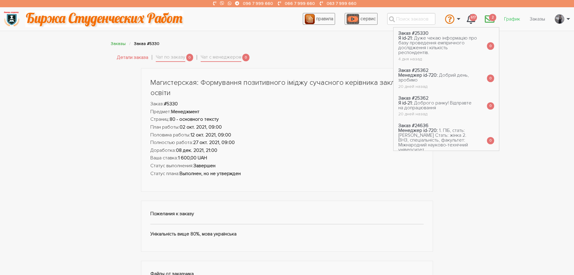  What do you see at coordinates (287, 143) in the screenshot?
I see `li: Полностью работа:` at bounding box center [287, 143].